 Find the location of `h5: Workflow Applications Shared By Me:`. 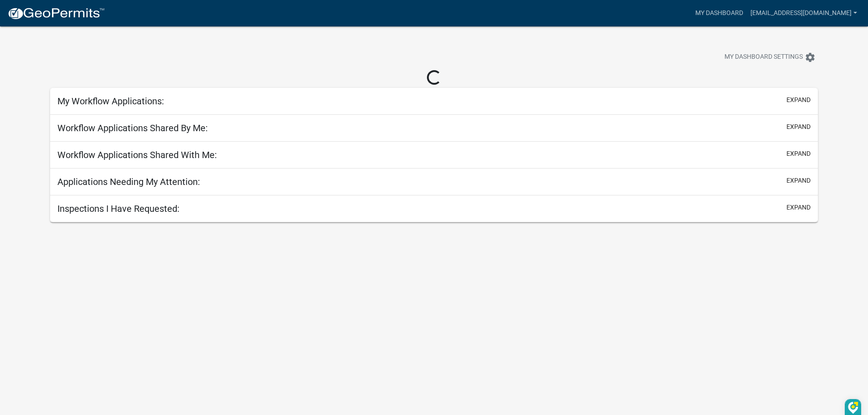

h5: Workflow Applications Shared By Me: is located at coordinates (132, 128).